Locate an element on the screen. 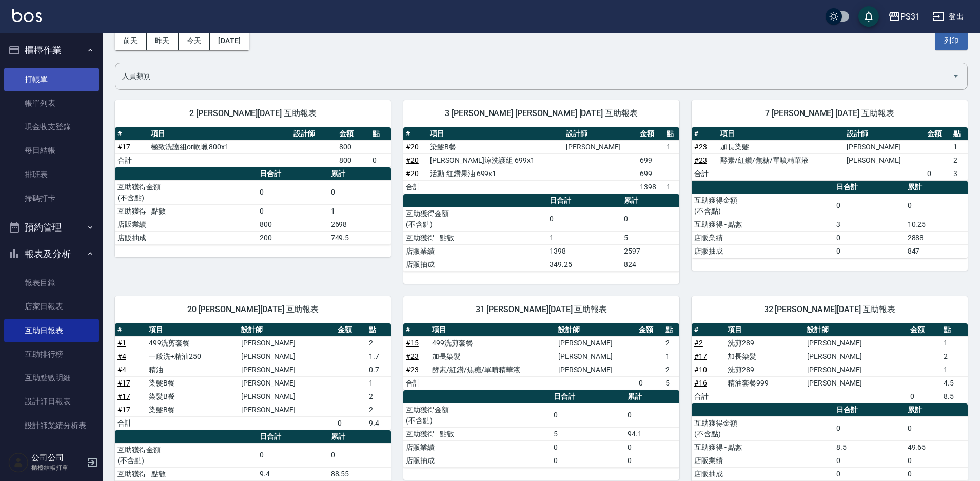  a: 設計師排行榜 is located at coordinates (52, 449).